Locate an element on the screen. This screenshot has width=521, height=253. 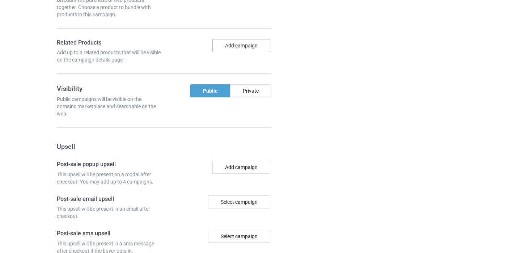
h3: Upsell is located at coordinates (164, 146).